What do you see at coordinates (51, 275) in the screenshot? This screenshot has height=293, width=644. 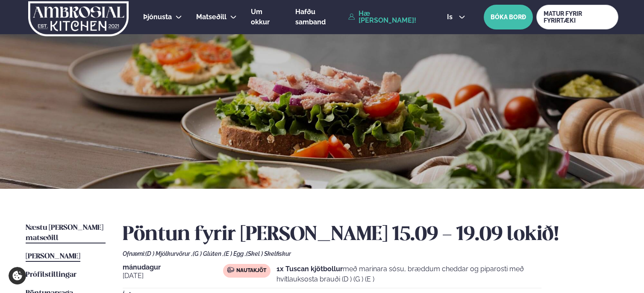 I see `a: Prófílstillingar` at bounding box center [51, 275].